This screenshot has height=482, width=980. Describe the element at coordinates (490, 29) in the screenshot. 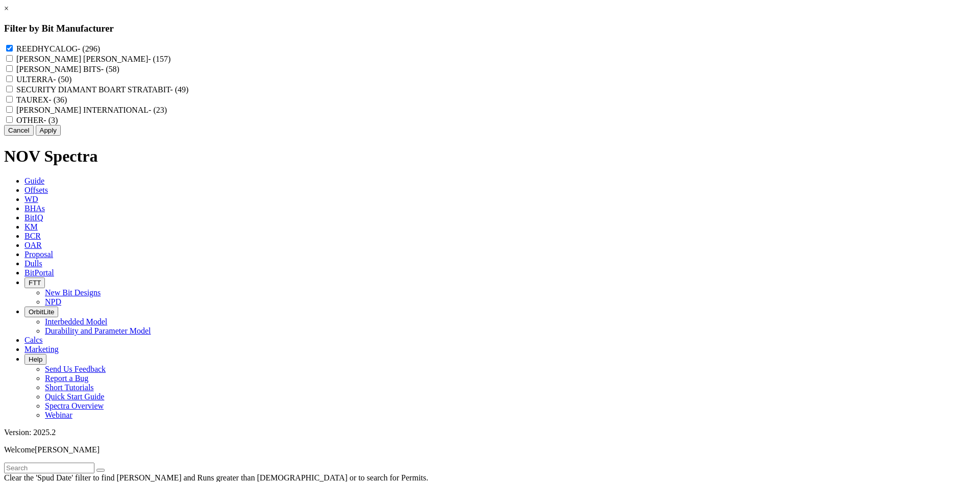

I see `h3: Filter by Bit Manufacturer` at that location.